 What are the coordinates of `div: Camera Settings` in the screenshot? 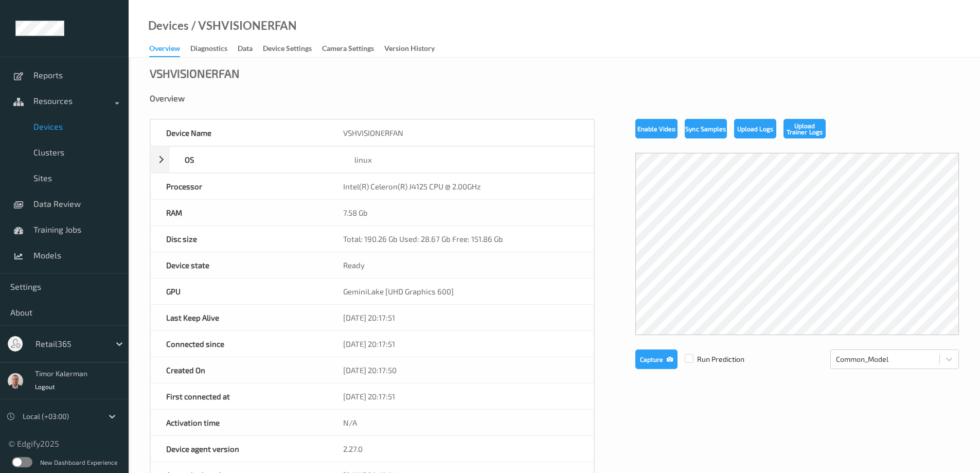 It's located at (348, 49).